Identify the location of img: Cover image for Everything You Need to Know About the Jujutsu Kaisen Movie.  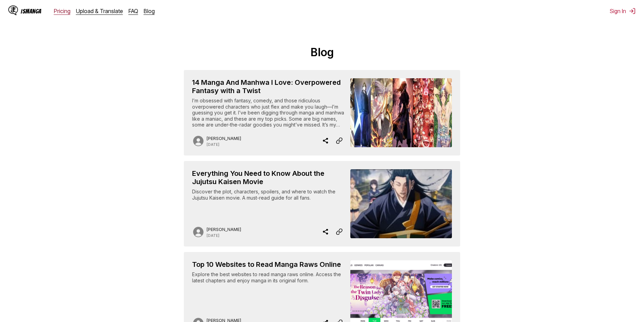
(401, 204).